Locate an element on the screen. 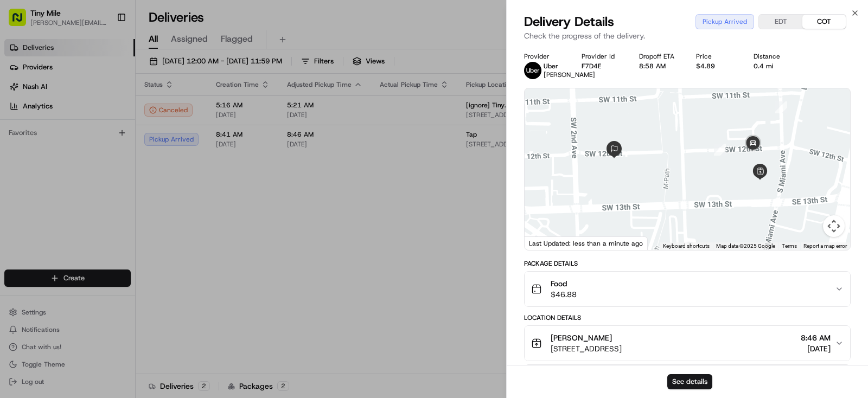  div: 2 is located at coordinates (720, 149).